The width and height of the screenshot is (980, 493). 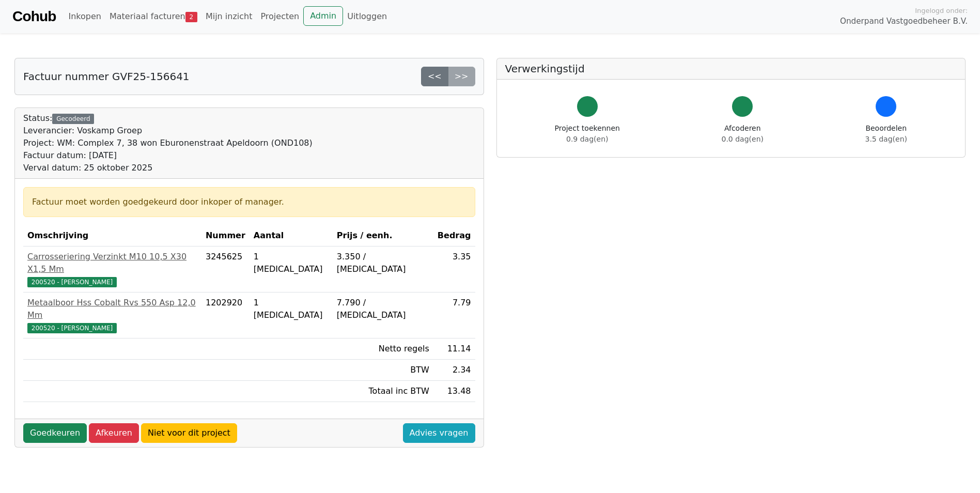 What do you see at coordinates (742, 134) in the screenshot?
I see `div: Afcoderen` at bounding box center [742, 134].